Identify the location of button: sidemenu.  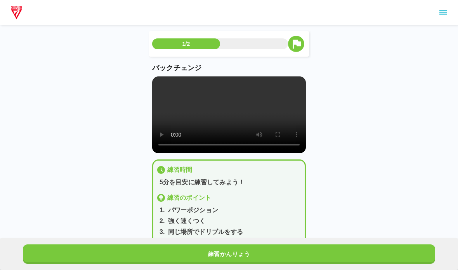
(443, 12).